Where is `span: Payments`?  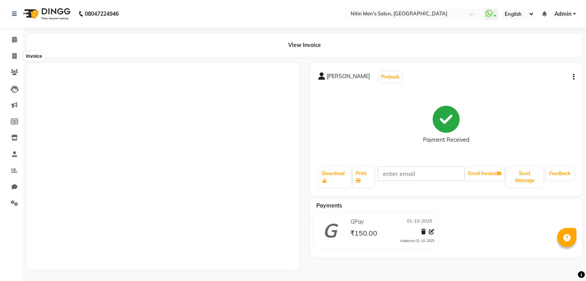
span: Payments is located at coordinates (329, 206).